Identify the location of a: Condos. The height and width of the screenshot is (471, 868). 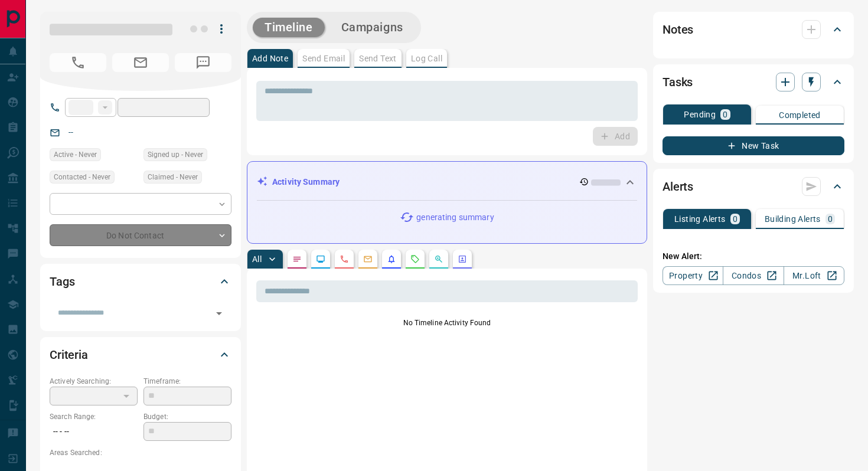
(753, 276).